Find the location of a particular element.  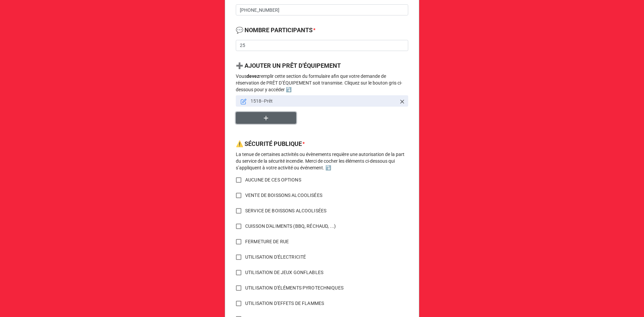

strong: devez is located at coordinates (253, 76).